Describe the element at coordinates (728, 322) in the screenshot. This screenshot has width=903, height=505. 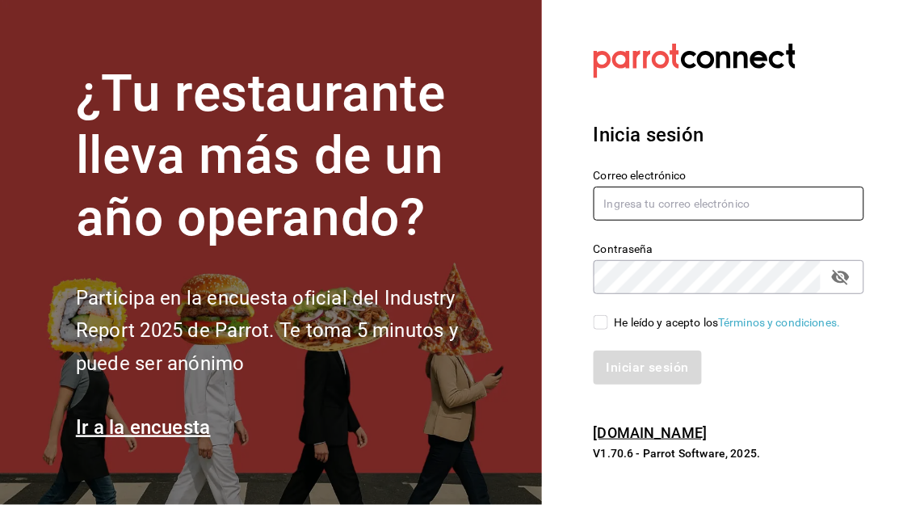
I see `div: He leído y acepto los` at that location.